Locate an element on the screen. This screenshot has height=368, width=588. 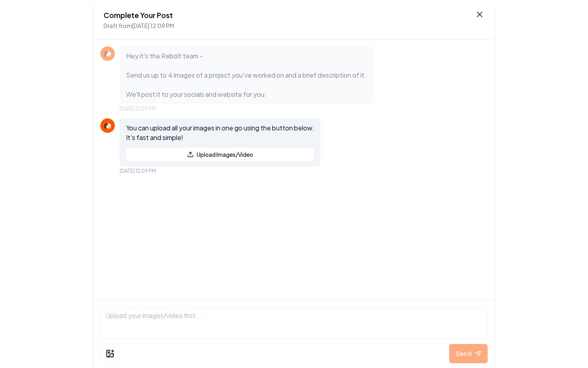
p: You can upload all your images in one go using the button below. It’s fast and simple! is located at coordinates (220, 133).